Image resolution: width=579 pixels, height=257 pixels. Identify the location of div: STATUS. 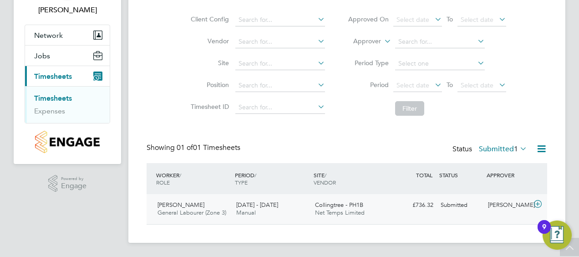
(461, 175).